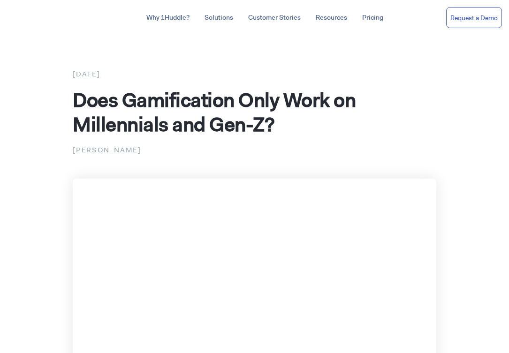 The image size is (509, 353). I want to click on a: Customer Stories, so click(274, 18).